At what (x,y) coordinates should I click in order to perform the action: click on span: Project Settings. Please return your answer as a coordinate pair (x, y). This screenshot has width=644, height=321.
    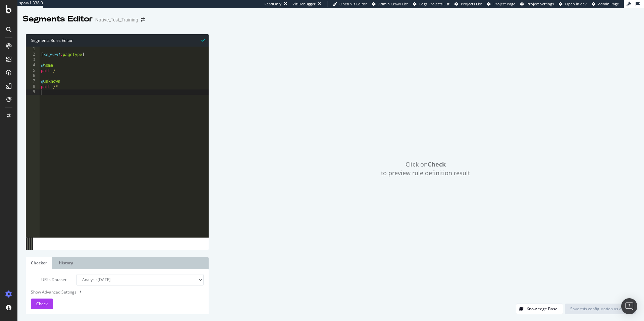
    Looking at the image, I should click on (540, 4).